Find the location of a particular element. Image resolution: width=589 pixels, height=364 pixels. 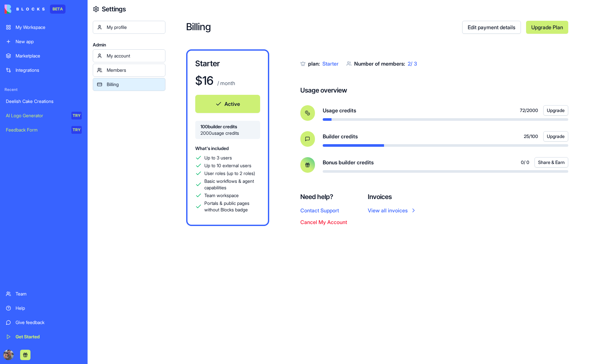

div: Feedback Form is located at coordinates (36, 130).